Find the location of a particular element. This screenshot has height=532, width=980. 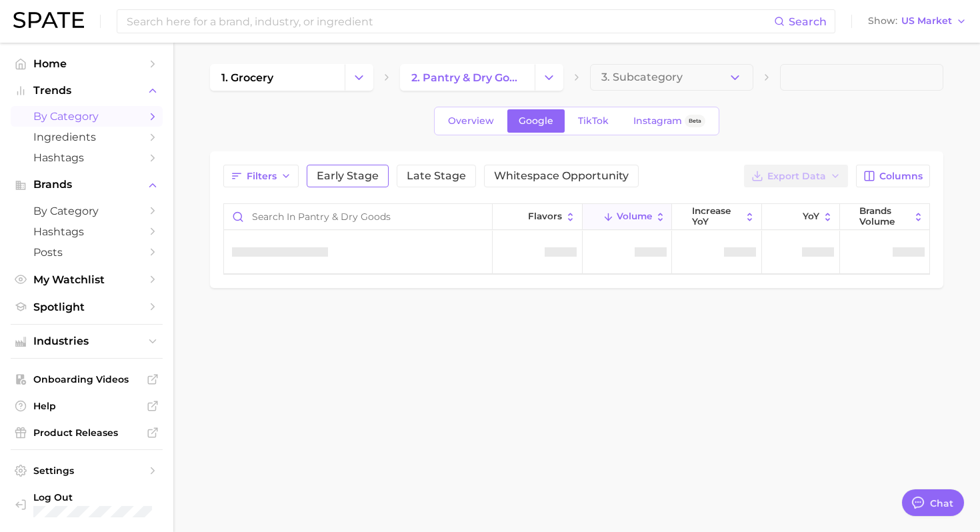

a: Help is located at coordinates (87, 406).